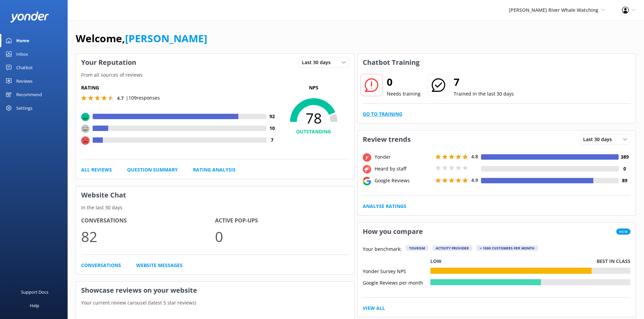 The image size is (644, 319). I want to click on a: Website Messages, so click(159, 265).